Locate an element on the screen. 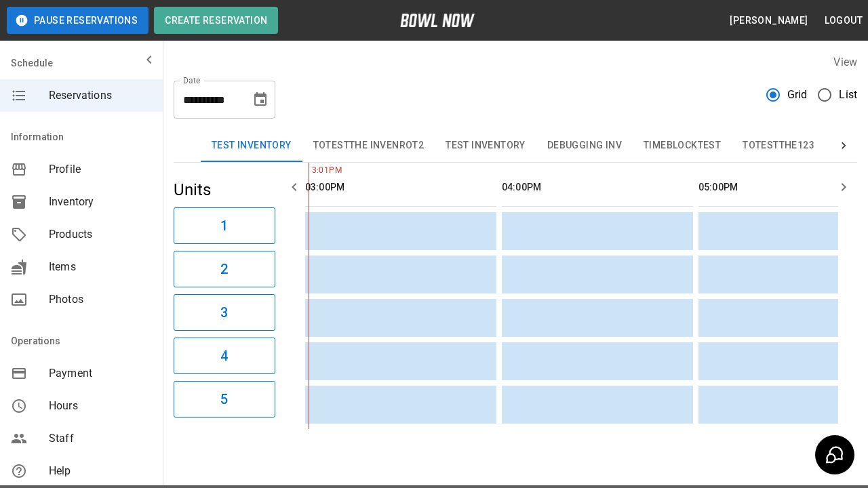  h5: Units is located at coordinates (224, 190).